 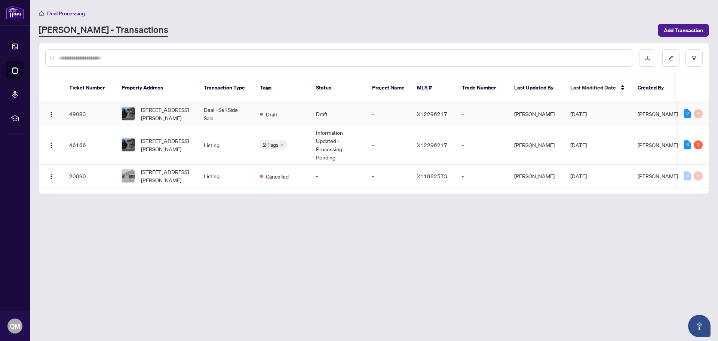 I want to click on span: filter, so click(x=694, y=58).